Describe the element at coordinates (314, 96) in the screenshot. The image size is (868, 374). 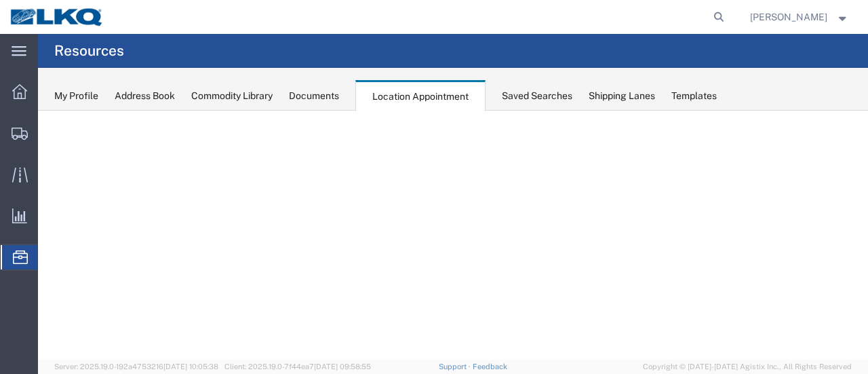
I see `div: Documents` at that location.